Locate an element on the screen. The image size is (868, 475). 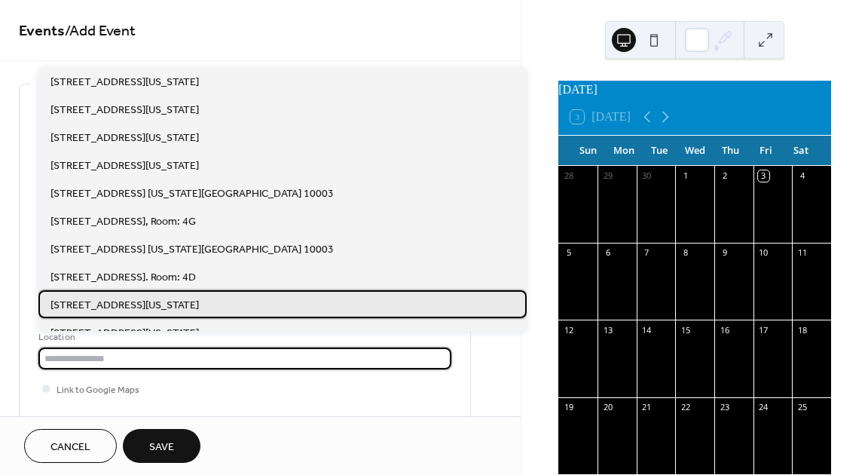
span: Save is located at coordinates (161, 447).